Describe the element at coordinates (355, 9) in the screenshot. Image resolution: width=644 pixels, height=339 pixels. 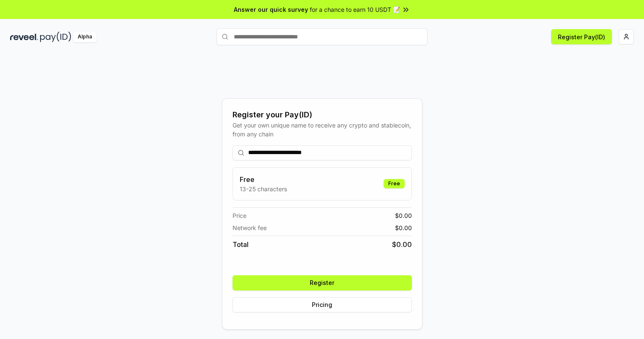
I see `span: for a chance to earn 10 USDT 📝` at that location.